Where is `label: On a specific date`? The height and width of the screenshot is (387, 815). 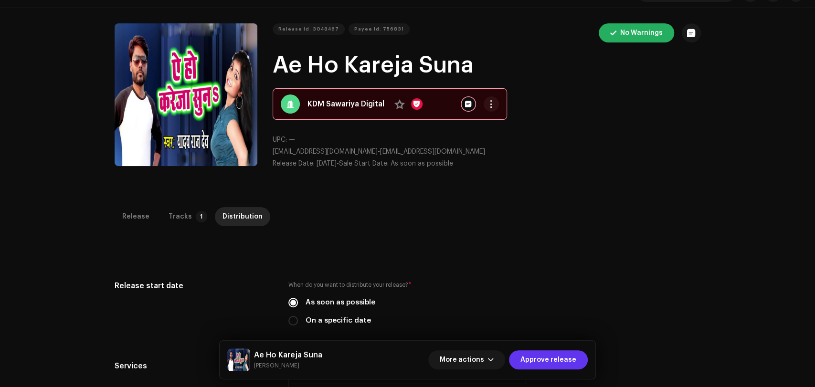
label: On a specific date is located at coordinates (338, 321).